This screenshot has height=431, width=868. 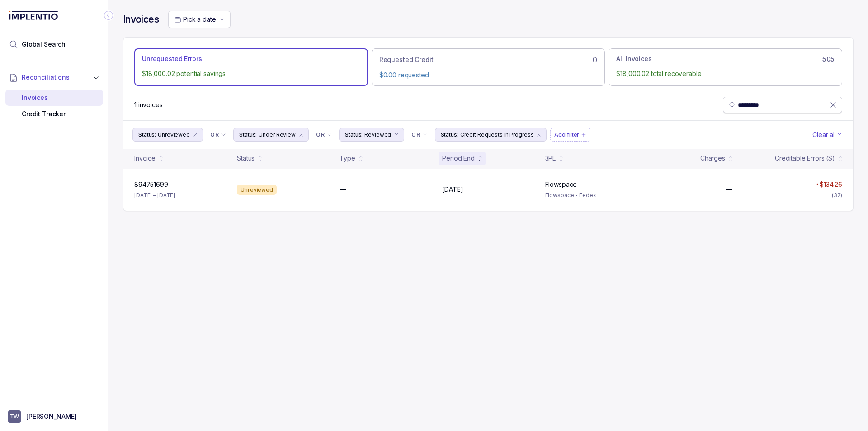 I want to click on img: red pointer upwards, so click(x=817, y=184).